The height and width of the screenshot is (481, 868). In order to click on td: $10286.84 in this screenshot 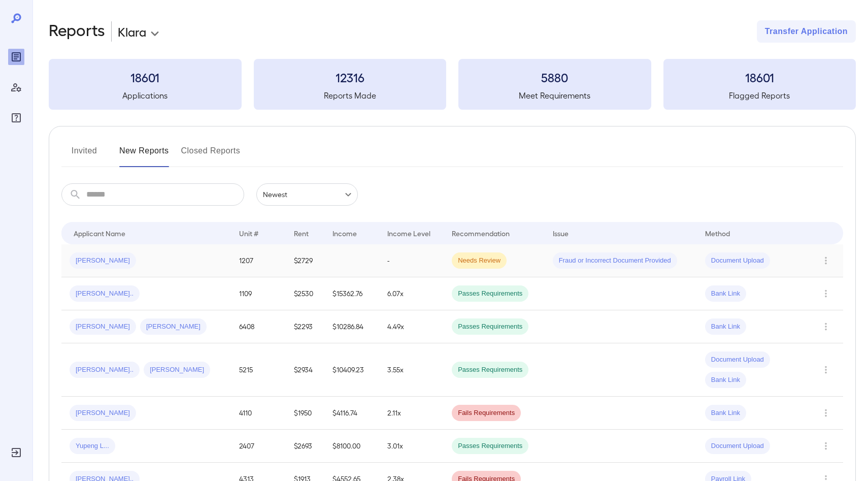, I will do `click(352, 326)`.